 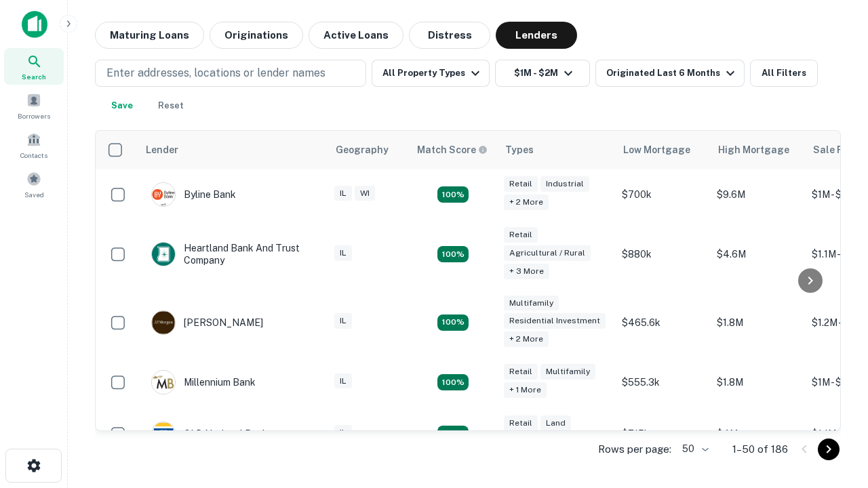 What do you see at coordinates (232, 254) in the screenshot?
I see `div: Heartland Bank And Trust Company` at bounding box center [232, 254].